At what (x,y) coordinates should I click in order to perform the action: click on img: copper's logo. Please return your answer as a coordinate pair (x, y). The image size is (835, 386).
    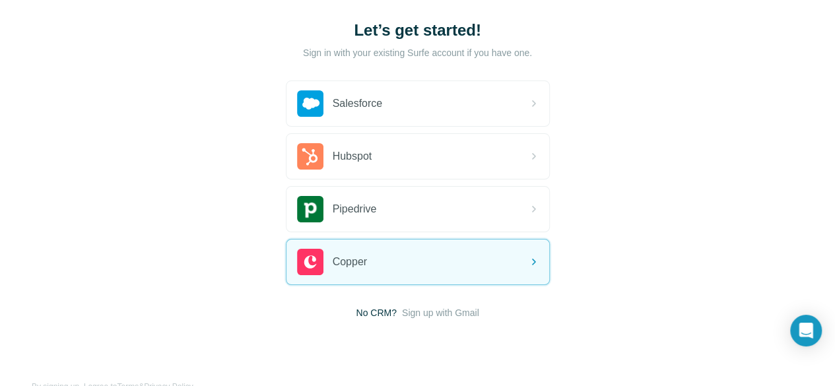
    Looking at the image, I should click on (310, 262).